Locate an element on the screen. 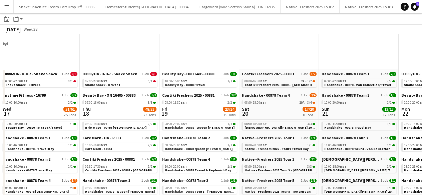 This screenshot has height=195, width=422. span: 08:00-16:30 is located at coordinates (176, 103).